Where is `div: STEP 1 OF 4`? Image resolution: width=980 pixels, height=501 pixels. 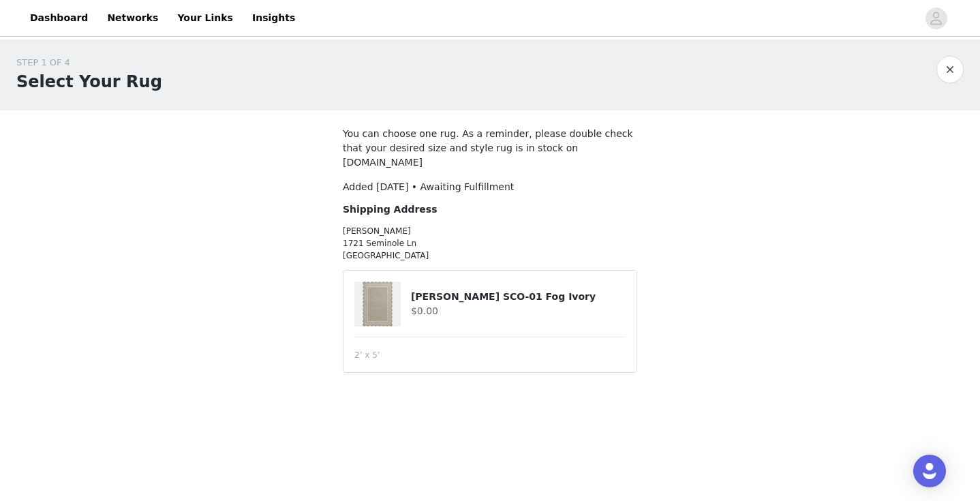
div: STEP 1 OF 4 is located at coordinates (89, 63).